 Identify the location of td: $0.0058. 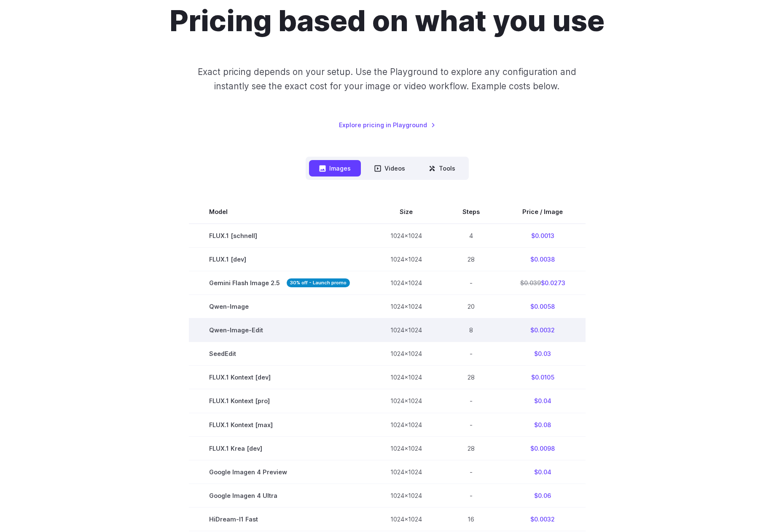
(542, 306).